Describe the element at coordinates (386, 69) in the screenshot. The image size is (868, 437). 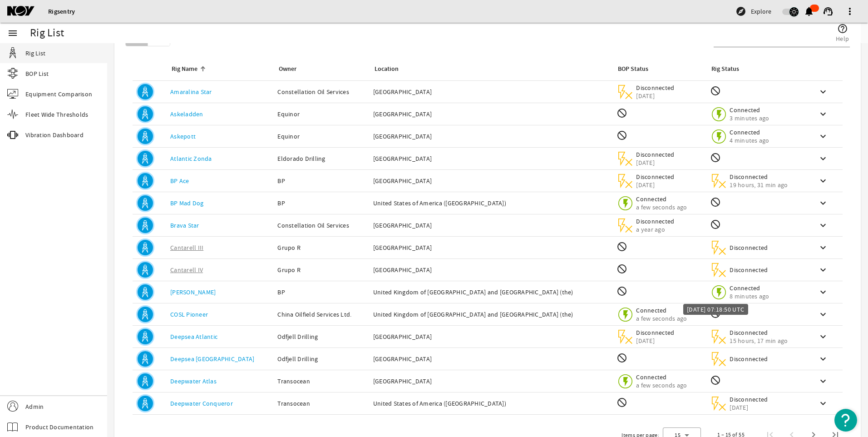
I see `div: Location` at that location.